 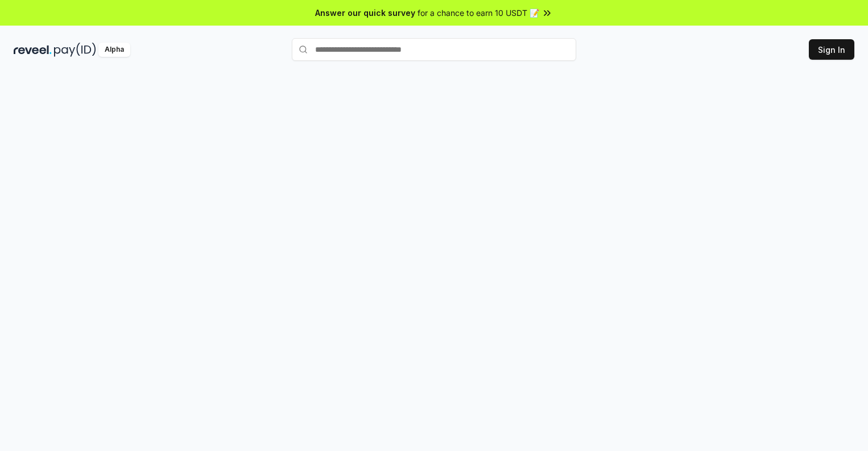 I want to click on div: Alpha, so click(x=115, y=50).